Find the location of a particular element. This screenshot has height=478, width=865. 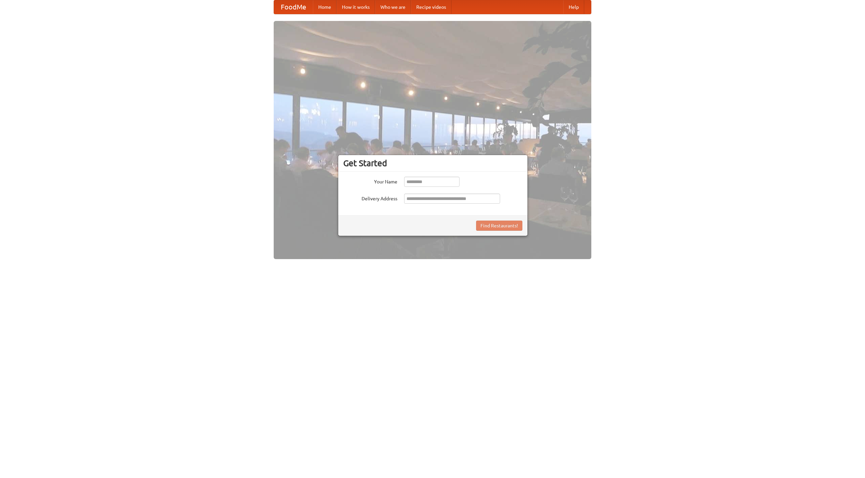

label: Delivery Address is located at coordinates (370, 198).